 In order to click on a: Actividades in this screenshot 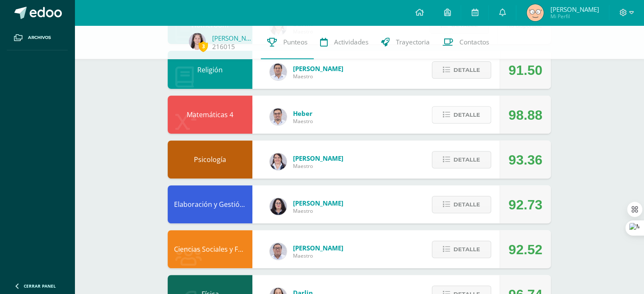, I will do `click(344, 42)`.